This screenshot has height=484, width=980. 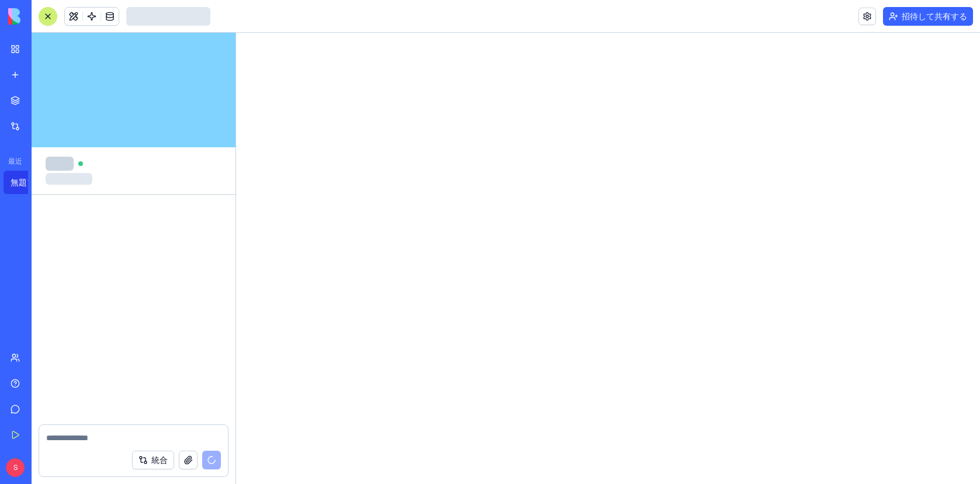 I want to click on img: ロゴ, so click(x=45, y=17).